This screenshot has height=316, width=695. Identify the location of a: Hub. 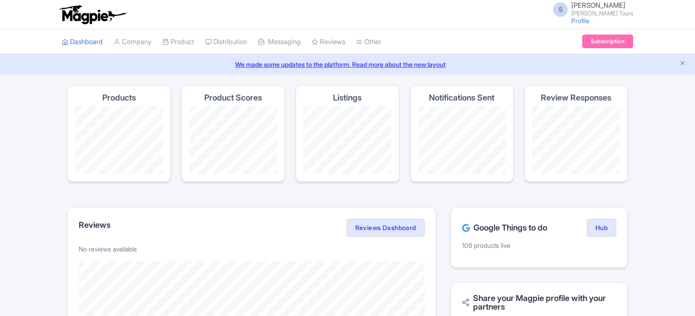
(601, 228).